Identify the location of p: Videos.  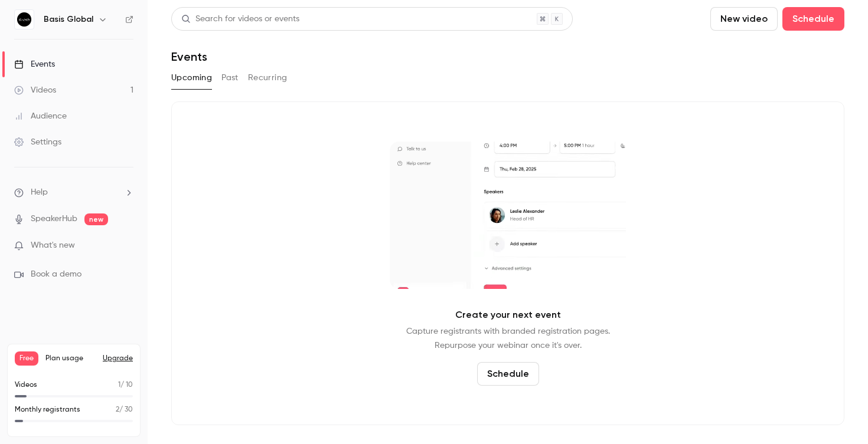
(26, 385).